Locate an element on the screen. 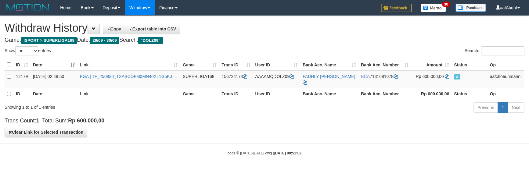  a: Copy is located at coordinates (114, 29).